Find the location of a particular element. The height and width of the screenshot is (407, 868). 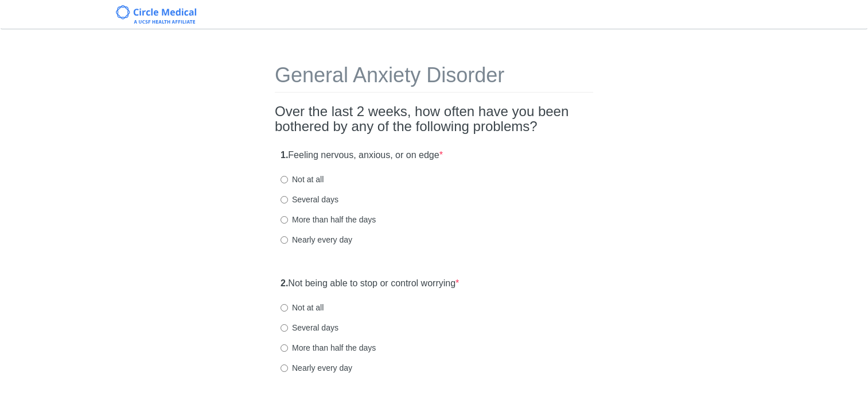

strong: 1. is located at coordinates (284, 154).